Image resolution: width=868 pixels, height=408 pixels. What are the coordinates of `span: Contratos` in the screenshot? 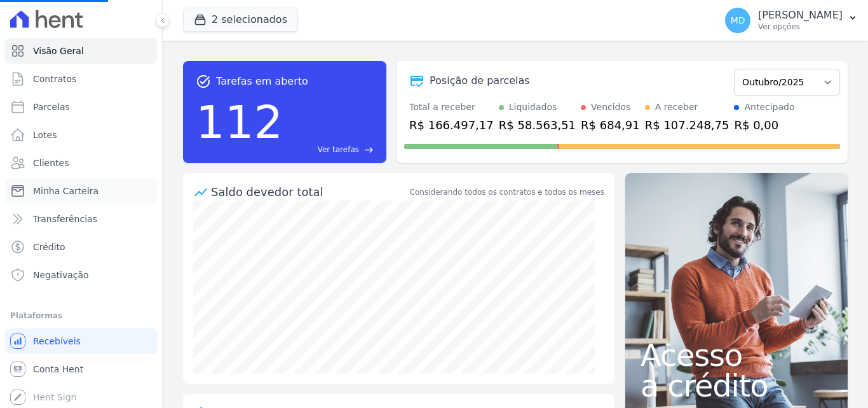 It's located at (55, 79).